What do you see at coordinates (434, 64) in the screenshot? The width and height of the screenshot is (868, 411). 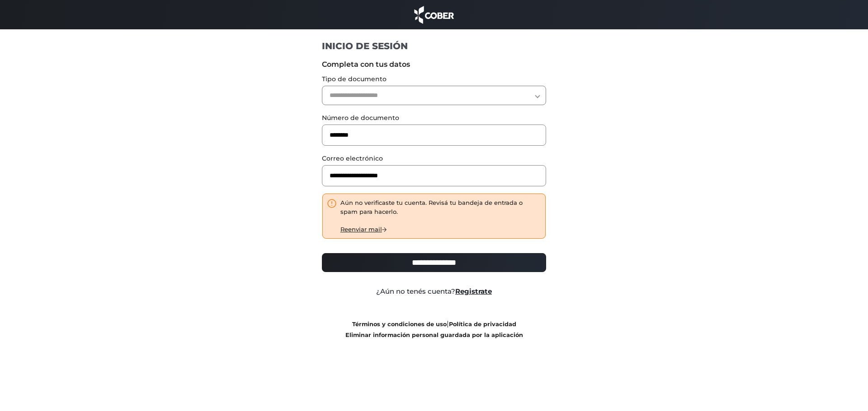 I see `label: Completa con tus datos` at bounding box center [434, 64].